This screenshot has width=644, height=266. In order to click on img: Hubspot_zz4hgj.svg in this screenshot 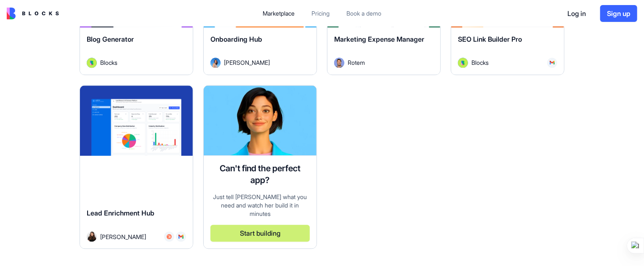, I will do `click(169, 237)`.